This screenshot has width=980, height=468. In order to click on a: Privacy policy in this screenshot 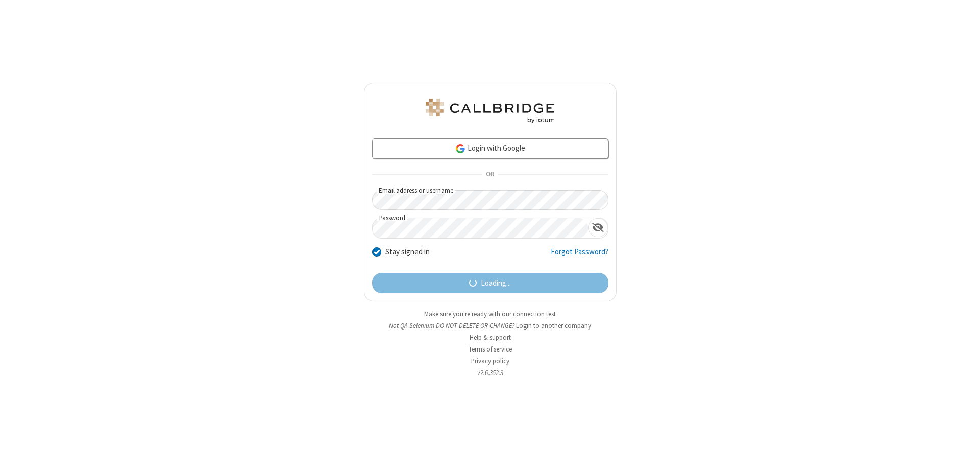, I will do `click(490, 361)`.